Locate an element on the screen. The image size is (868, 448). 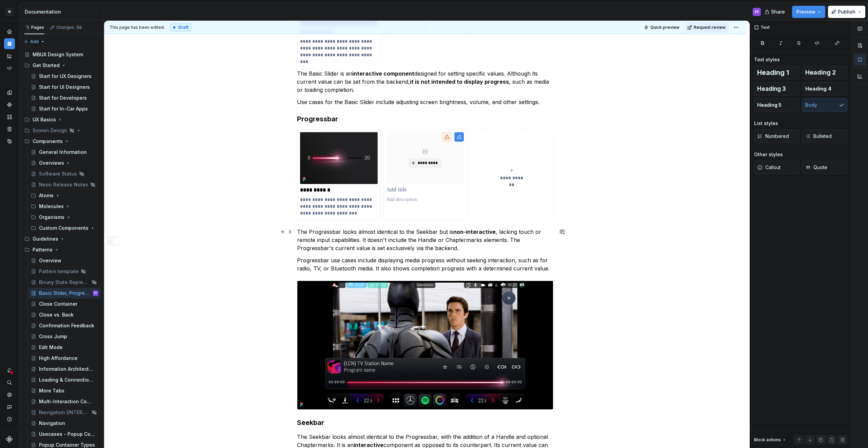
button: Heading 2 is located at coordinates (825, 73).